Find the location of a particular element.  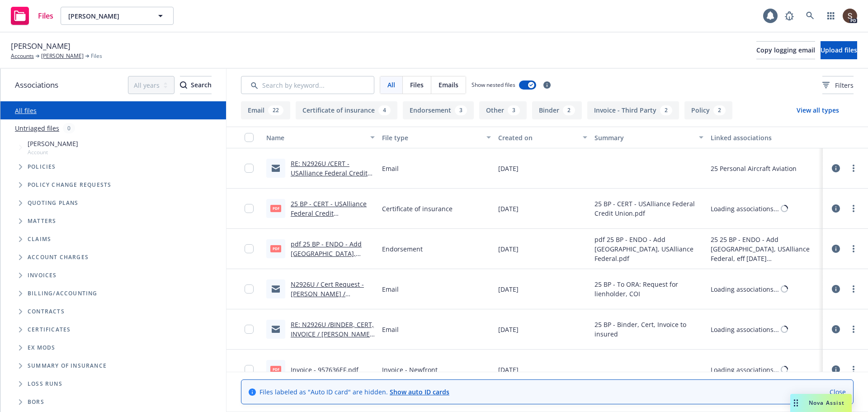

a: Invoice - 957636EF.pdf is located at coordinates (325, 370).